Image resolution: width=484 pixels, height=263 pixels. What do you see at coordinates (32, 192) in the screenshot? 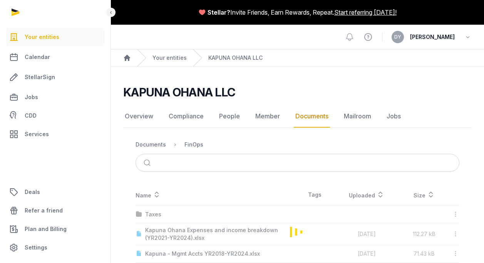
I see `span: Deals` at bounding box center [32, 192].